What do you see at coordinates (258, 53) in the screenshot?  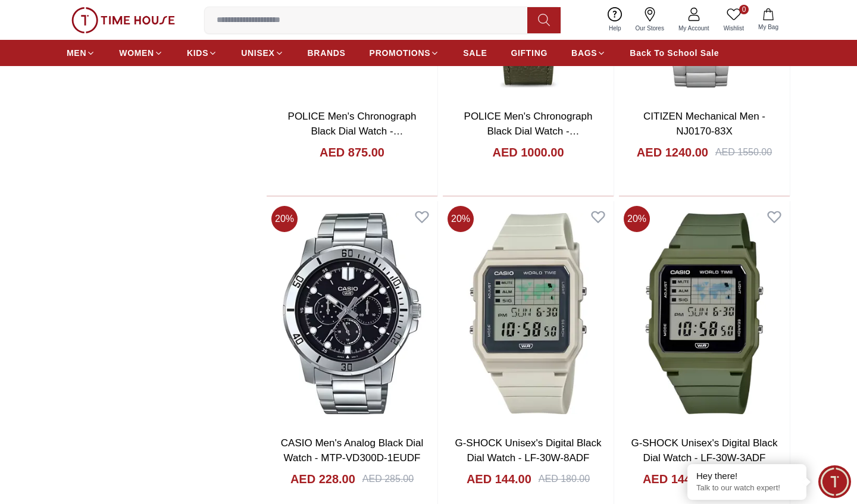 I see `span: UNISEX` at bounding box center [258, 53].